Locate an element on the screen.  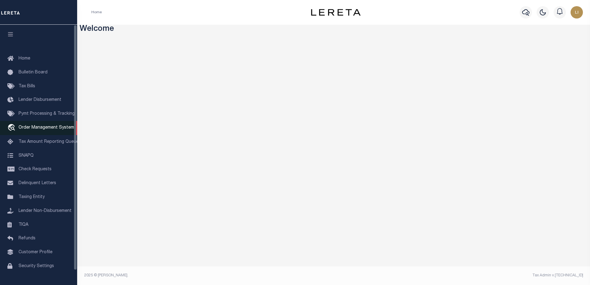
span: Home is located at coordinates (24, 59).